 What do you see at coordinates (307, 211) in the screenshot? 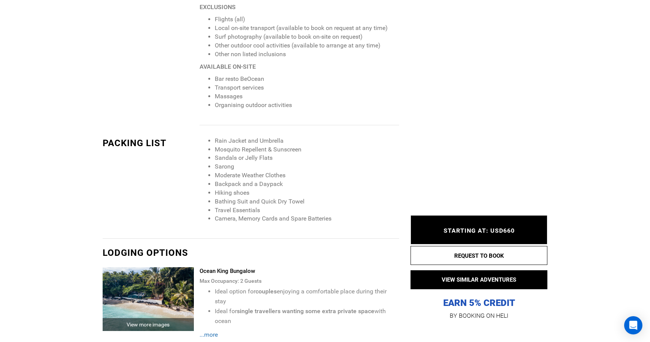
I see `li: Travel Essentials` at bounding box center [307, 211].